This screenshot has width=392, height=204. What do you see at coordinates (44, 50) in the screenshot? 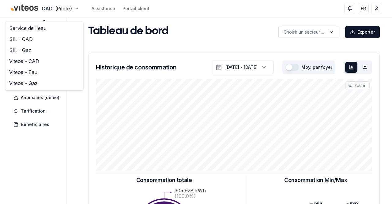
I see `a: SIL - Gaz` at bounding box center [44, 50].